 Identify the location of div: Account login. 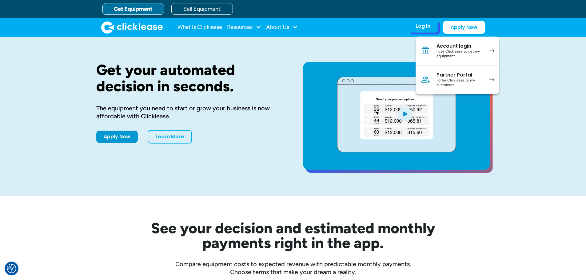
(460, 46).